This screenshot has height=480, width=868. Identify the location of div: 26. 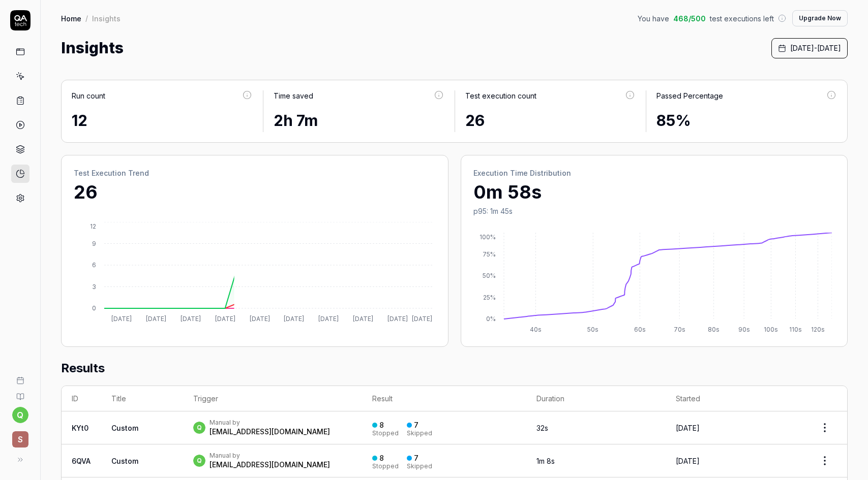
(550, 121).